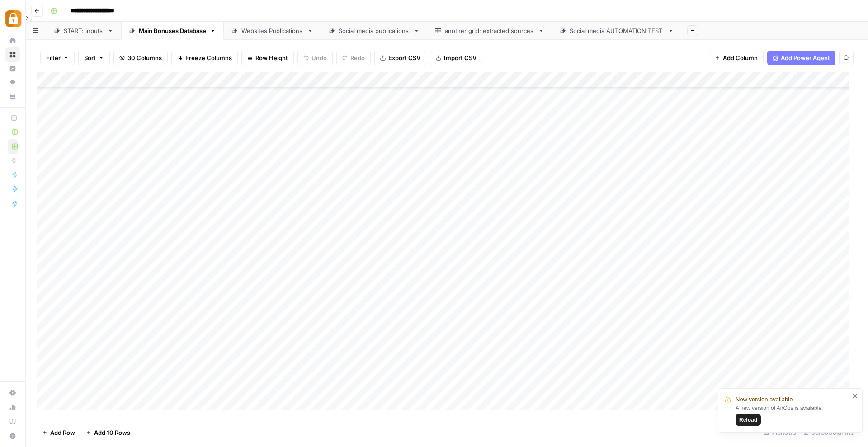  I want to click on a: Insights, so click(12, 69).